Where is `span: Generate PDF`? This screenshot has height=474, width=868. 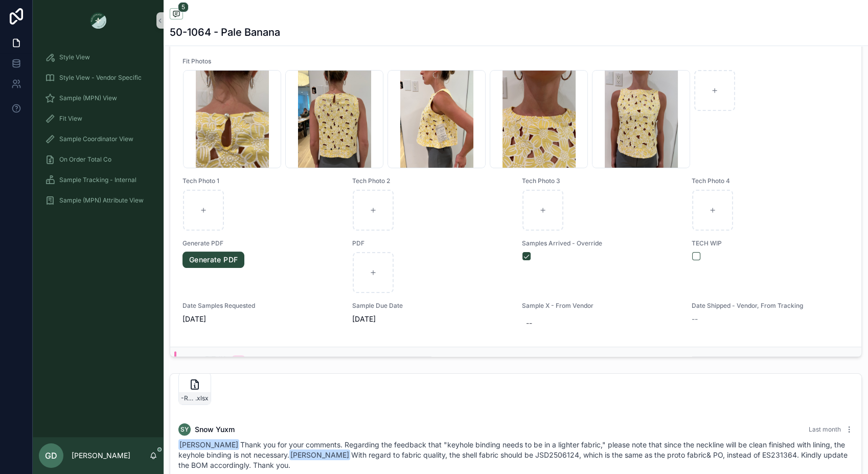 span: Generate PDF is located at coordinates (261, 244).